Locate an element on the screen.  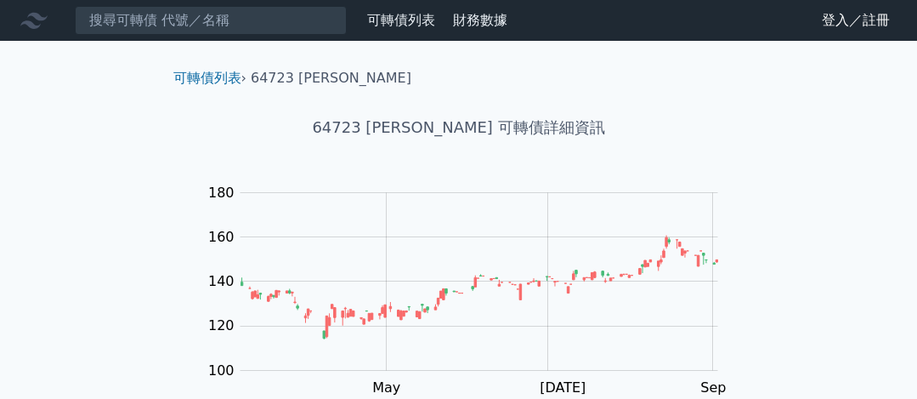
tspan: Sep is located at coordinates (713, 387).